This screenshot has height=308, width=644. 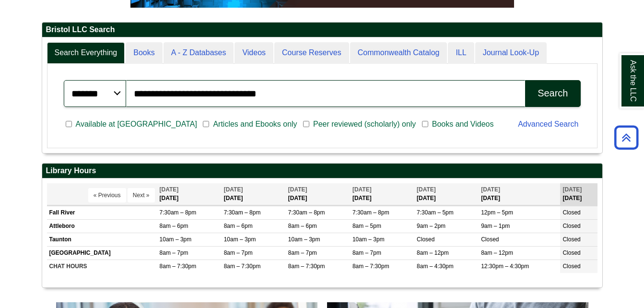 I want to click on a: Commonwealth Catalog, so click(x=399, y=53).